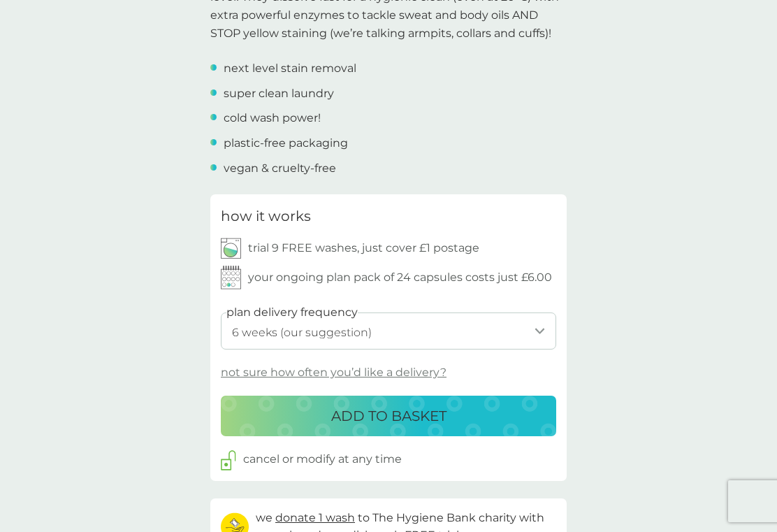  What do you see at coordinates (286, 143) in the screenshot?
I see `p: plastic-free packaging` at bounding box center [286, 143].